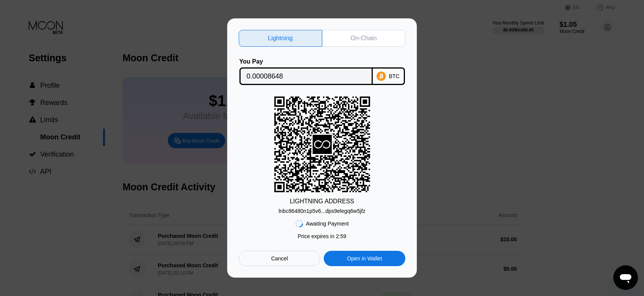  Describe the element at coordinates (327, 224) in the screenshot. I see `div: Awaiting Payment` at that location.